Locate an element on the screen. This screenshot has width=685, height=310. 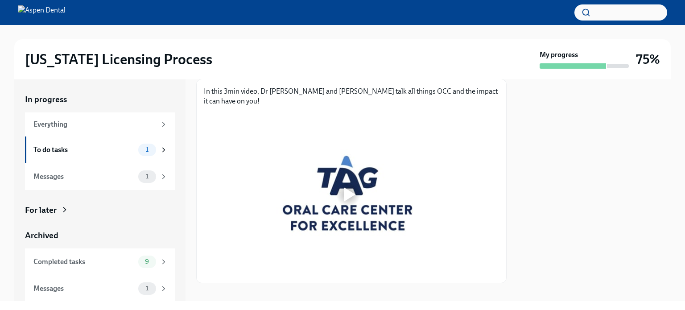
div: Completed tasks is located at coordinates (84, 262).